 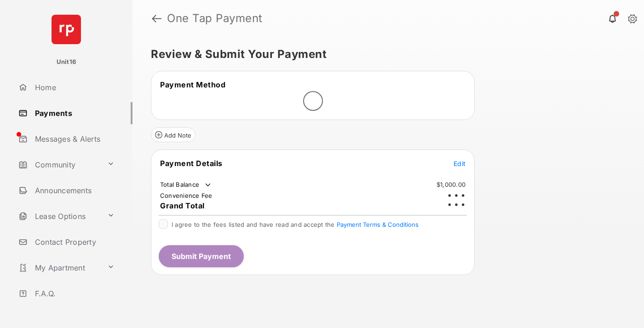 What do you see at coordinates (66, 29) in the screenshot?
I see `img: svg+xml;base64,PHN2ZyB4bWxucz0iaHR0cDovL3d3dy53My5vcmcvMjAwMC9zdmciIHdpZHRoPSI2NCIgaGVpZ2h0PSI2NC...` at bounding box center [66, 29].